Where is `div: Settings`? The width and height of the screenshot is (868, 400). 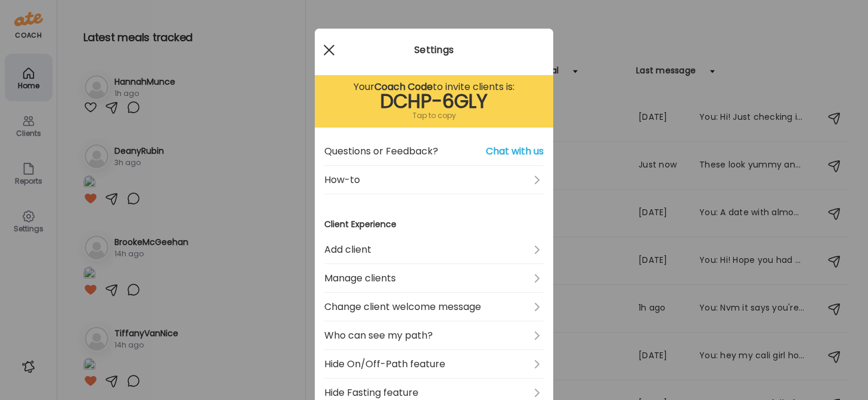
div: Settings is located at coordinates (434, 50).